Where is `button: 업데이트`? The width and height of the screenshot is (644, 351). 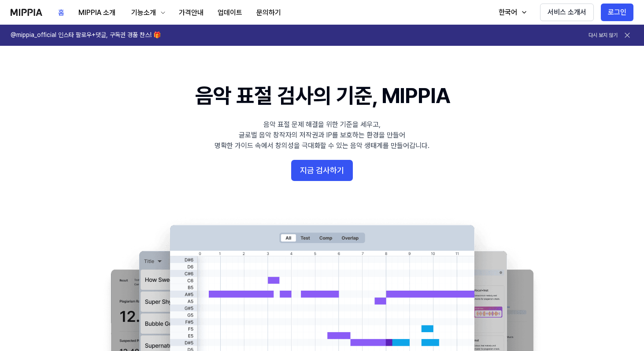
button: 업데이트 is located at coordinates (230, 13).